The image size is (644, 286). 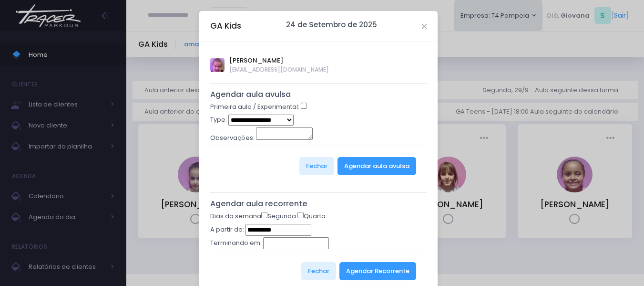 What do you see at coordinates (318, 95) in the screenshot?
I see `h5: Agendar aula avulsa` at bounding box center [318, 95].